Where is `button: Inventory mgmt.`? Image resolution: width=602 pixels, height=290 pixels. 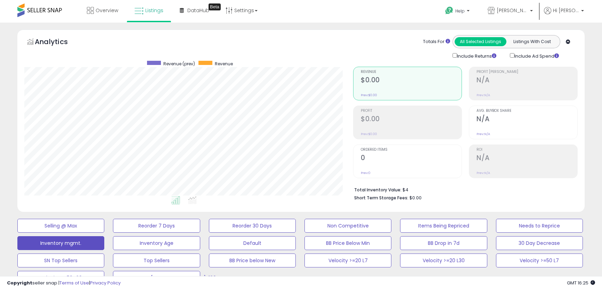 button: Inventory mgmt. is located at coordinates (61, 243).